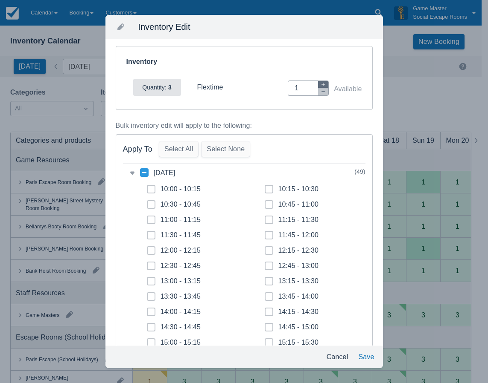  What do you see at coordinates (180, 189) in the screenshot?
I see `div: 10:00 - 10:15` at bounding box center [180, 189].